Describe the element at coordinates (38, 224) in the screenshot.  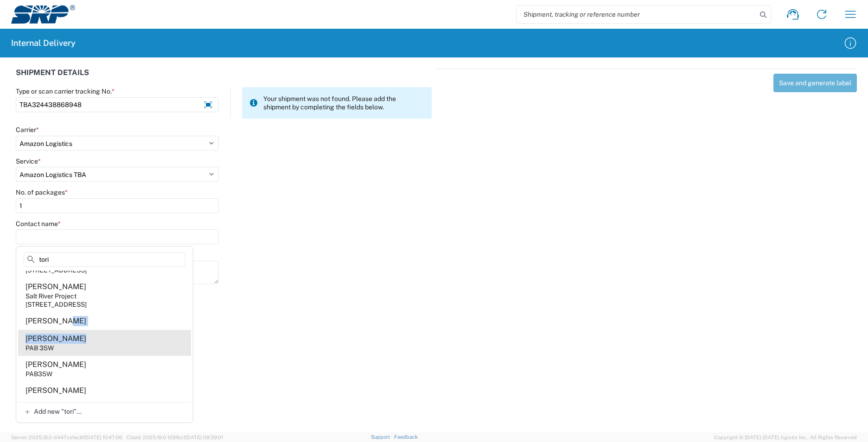
I see `label: Contact name` at that location.